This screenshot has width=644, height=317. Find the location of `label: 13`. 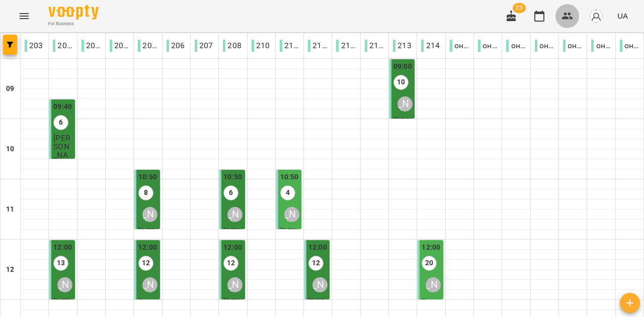

label: 13 is located at coordinates (61, 264).